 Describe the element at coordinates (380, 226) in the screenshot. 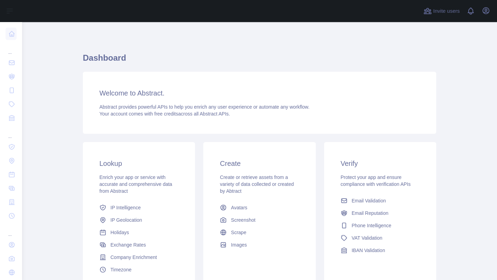

I see `a: Phone Intelligence` at that location.